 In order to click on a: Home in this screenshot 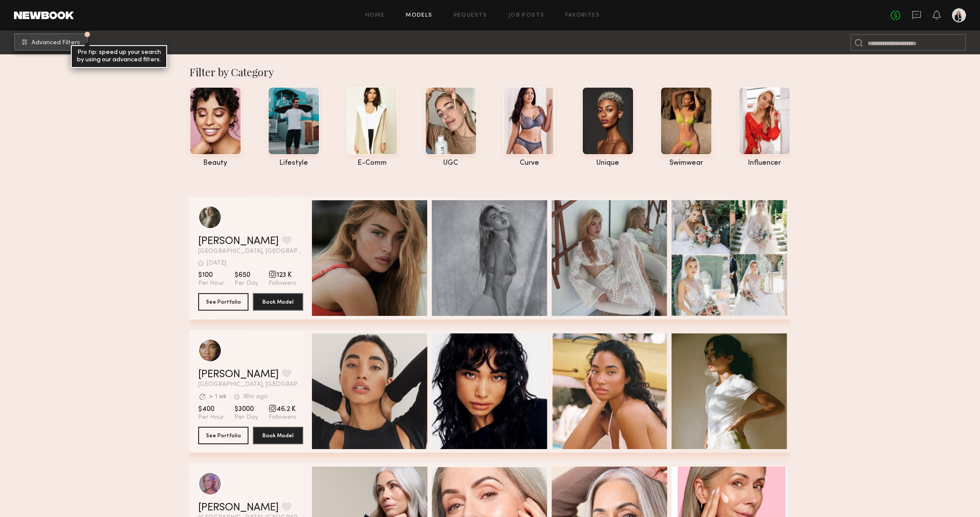, I will do `click(375, 15)`.